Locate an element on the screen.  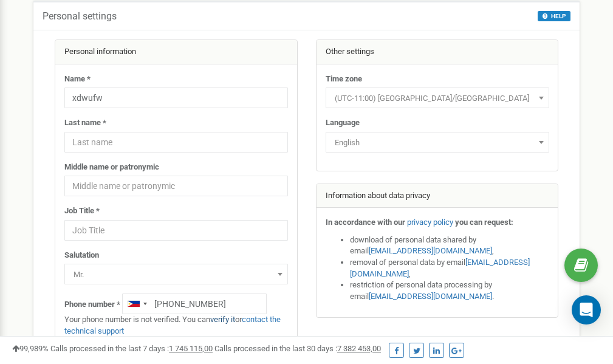
span: Calls processed in the last 7 days : is located at coordinates (131, 348).